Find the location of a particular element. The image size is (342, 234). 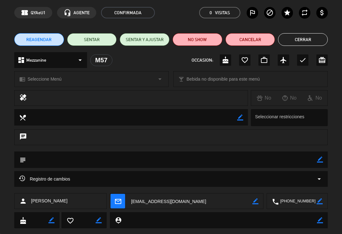

span: Seleccione Menú is located at coordinates (44, 79).